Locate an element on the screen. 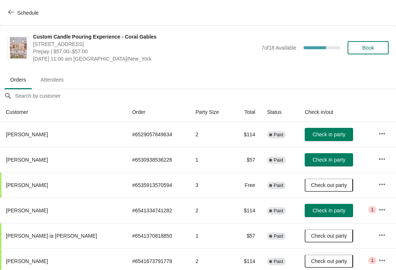 This screenshot has width=396, height=270. th: Party Size is located at coordinates (211, 112).